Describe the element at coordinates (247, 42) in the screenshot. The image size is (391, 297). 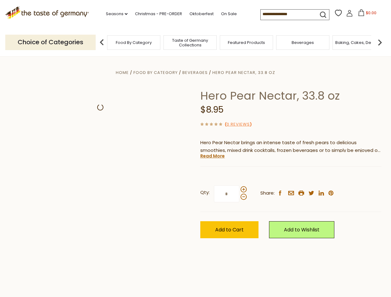
I see `span: Featured Products` at that location.